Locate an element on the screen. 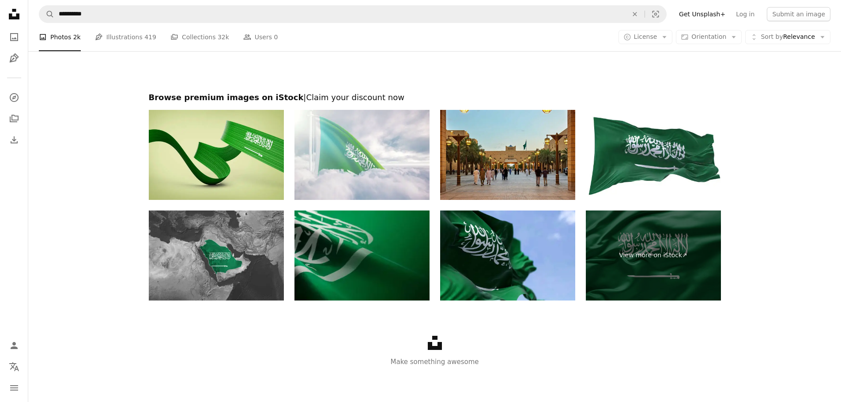  span: 419 is located at coordinates (150, 37).